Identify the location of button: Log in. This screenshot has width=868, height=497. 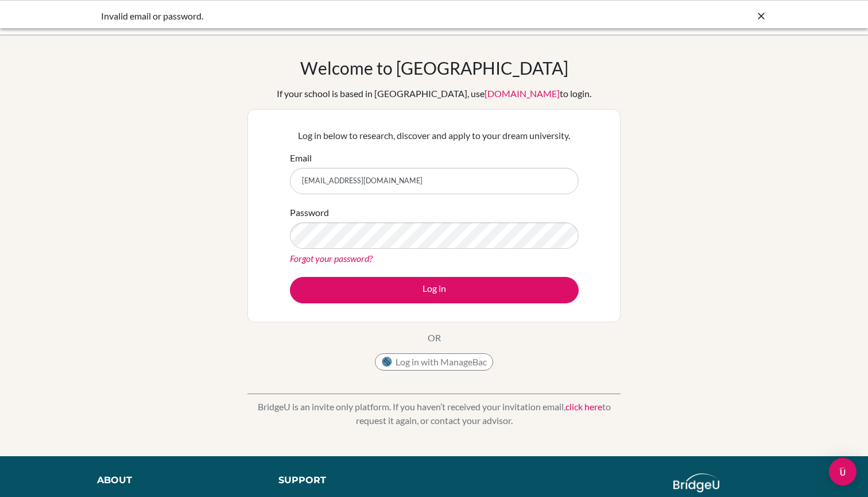
(434, 290).